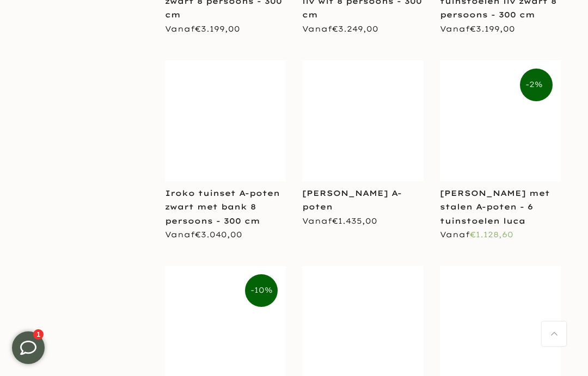 The height and width of the screenshot is (376, 588). What do you see at coordinates (355, 29) in the screenshot?
I see `span: €3.249,00` at bounding box center [355, 29].